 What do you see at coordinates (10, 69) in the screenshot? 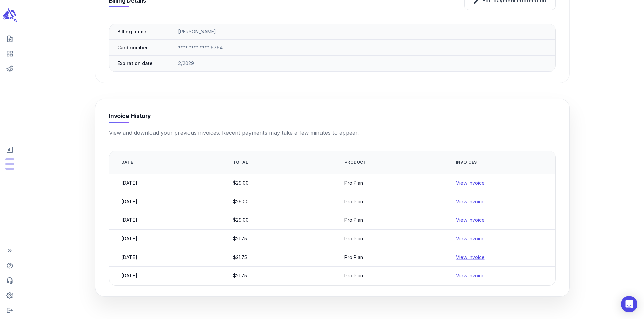
I see `span: View your Reddit Intelligence add-on dashboard` at bounding box center [10, 69].